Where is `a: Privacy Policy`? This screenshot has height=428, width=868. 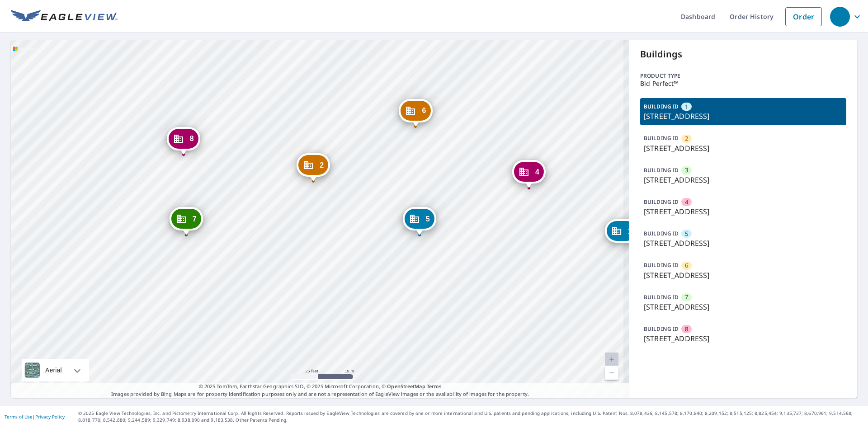
a: Privacy Policy is located at coordinates (50, 417).